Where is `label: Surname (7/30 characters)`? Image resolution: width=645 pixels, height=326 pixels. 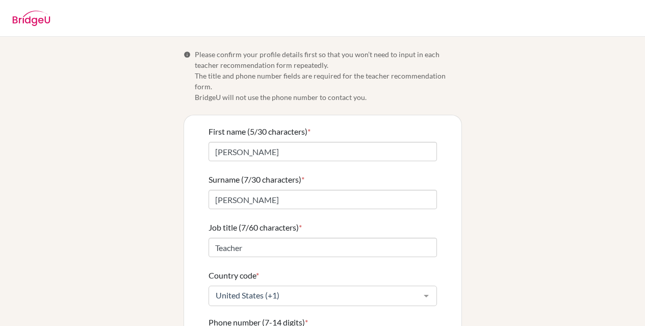
label: Surname (7/30 characters) is located at coordinates (257, 180).